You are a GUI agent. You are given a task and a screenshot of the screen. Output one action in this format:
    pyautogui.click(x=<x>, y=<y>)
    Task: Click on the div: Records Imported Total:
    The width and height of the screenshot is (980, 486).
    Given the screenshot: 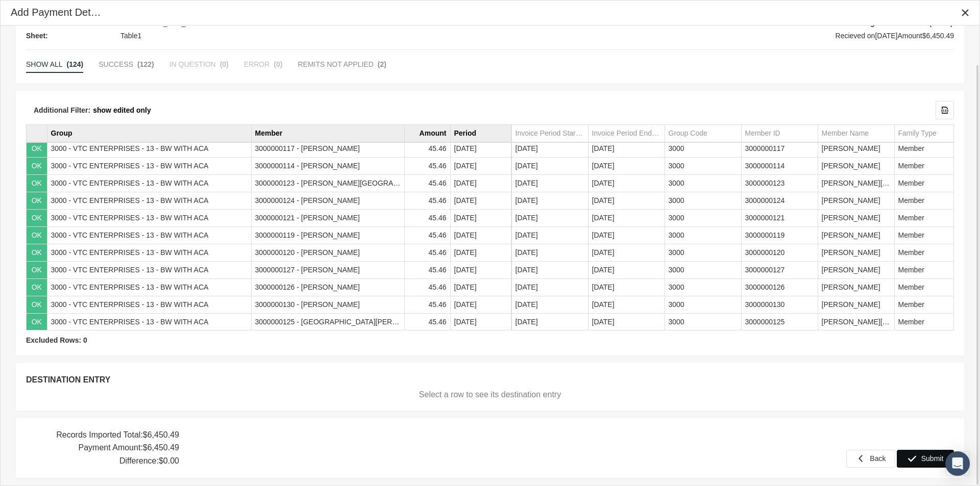 What is the action you would take?
    pyautogui.click(x=103, y=435)
    